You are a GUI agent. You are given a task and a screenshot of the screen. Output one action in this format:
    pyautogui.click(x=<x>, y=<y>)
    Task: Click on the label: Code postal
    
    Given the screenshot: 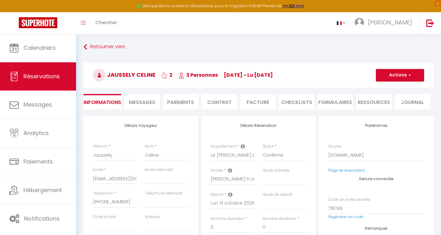 What is the action you would take?
    pyautogui.click(x=104, y=217)
    